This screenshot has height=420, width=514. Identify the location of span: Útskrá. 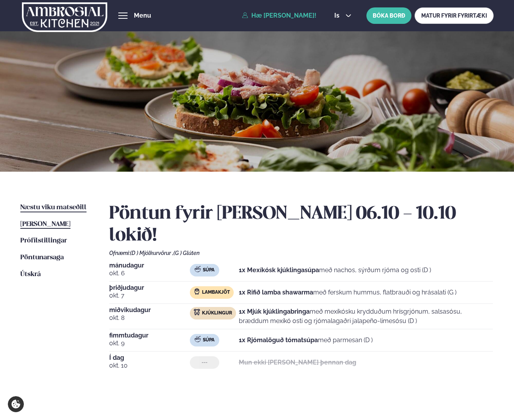
(30, 274).